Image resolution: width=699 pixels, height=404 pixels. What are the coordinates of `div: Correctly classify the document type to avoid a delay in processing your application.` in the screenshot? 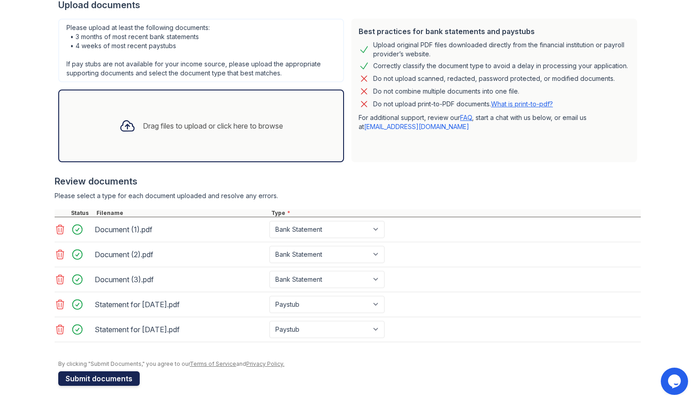 It's located at (500, 66).